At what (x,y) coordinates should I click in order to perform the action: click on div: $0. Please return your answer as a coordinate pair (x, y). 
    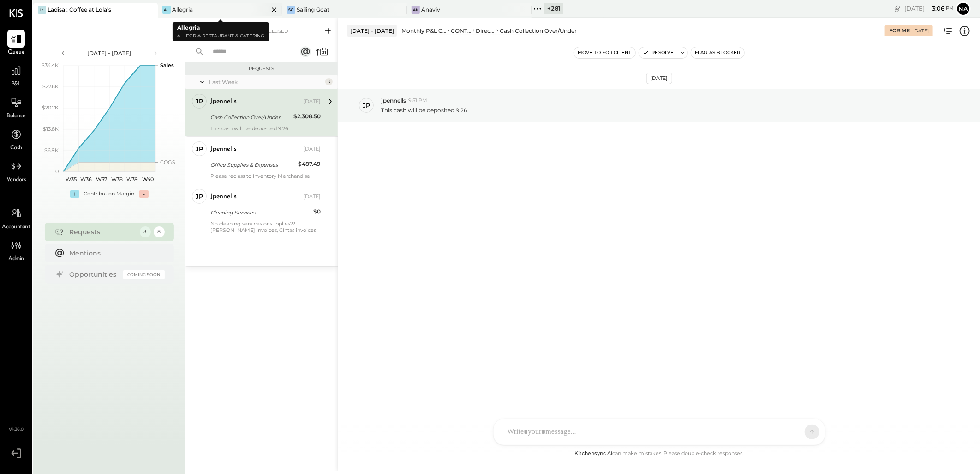
    Looking at the image, I should click on (317, 212).